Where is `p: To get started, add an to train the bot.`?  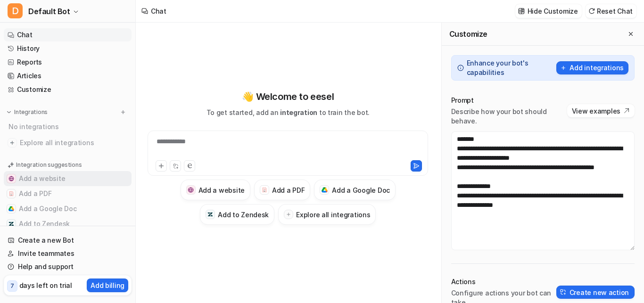 p: To get started, add an to train the bot. is located at coordinates (288, 112).